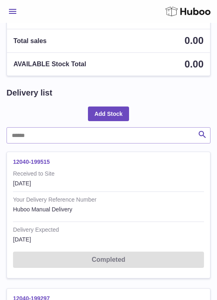 The image size is (217, 300). What do you see at coordinates (29, 93) in the screenshot?
I see `h1: Delivery list` at bounding box center [29, 93].